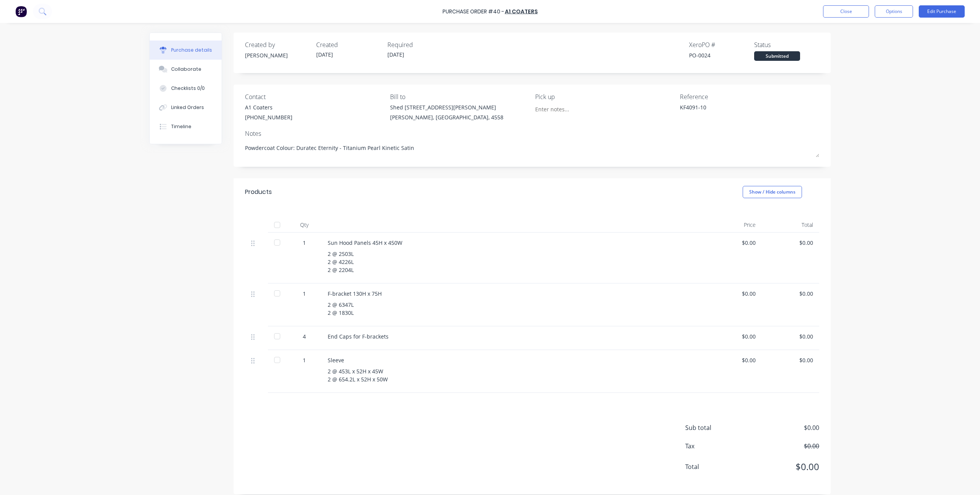 Image resolution: width=980 pixels, height=495 pixels. Describe the element at coordinates (185, 69) in the screenshot. I see `button: Collaborate` at that location.